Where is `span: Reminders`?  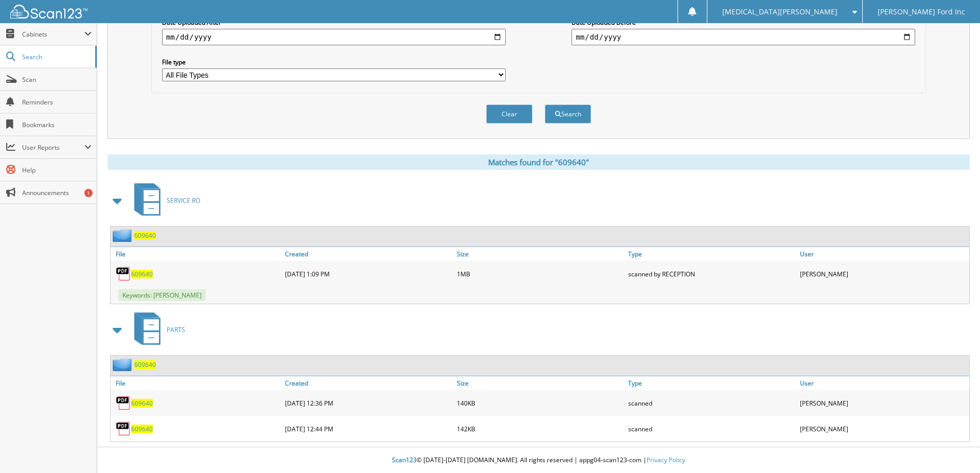 span: Reminders is located at coordinates (57, 102).